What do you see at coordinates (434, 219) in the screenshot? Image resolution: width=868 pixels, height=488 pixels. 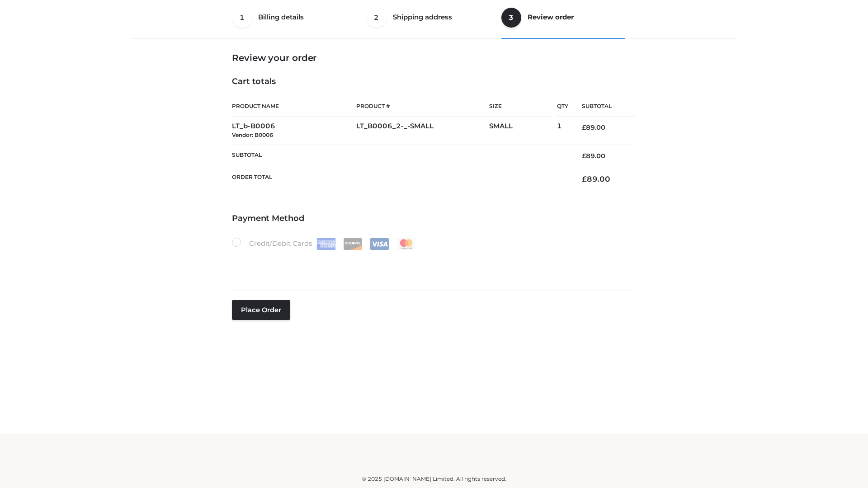 I see `h4: Payment Method` at bounding box center [434, 219].